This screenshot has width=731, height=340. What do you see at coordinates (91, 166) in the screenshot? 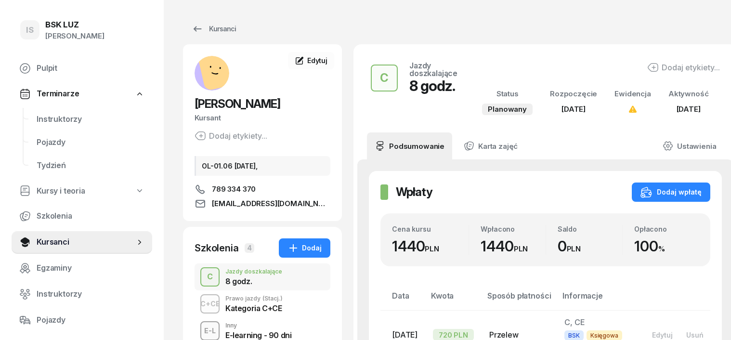
I see `a: Tydzień` at bounding box center [91, 166].